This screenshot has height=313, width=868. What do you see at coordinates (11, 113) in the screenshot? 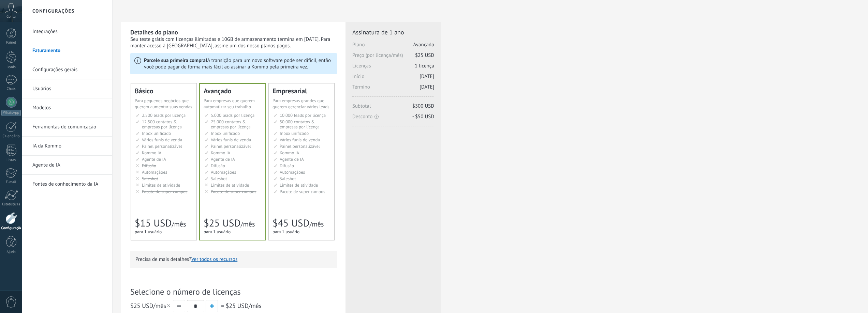
I see `div: WhatsApp` at bounding box center [11, 113].